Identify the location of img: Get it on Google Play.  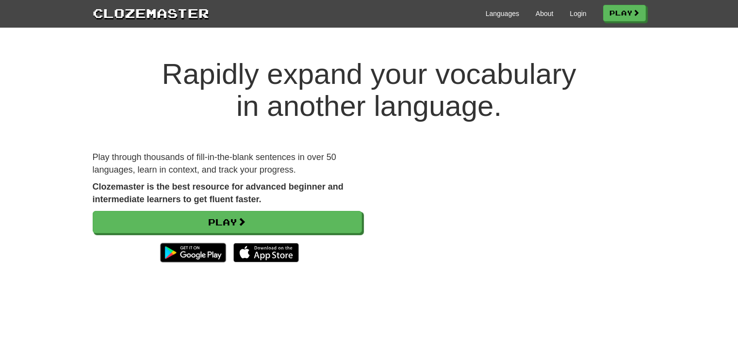
(193, 253).